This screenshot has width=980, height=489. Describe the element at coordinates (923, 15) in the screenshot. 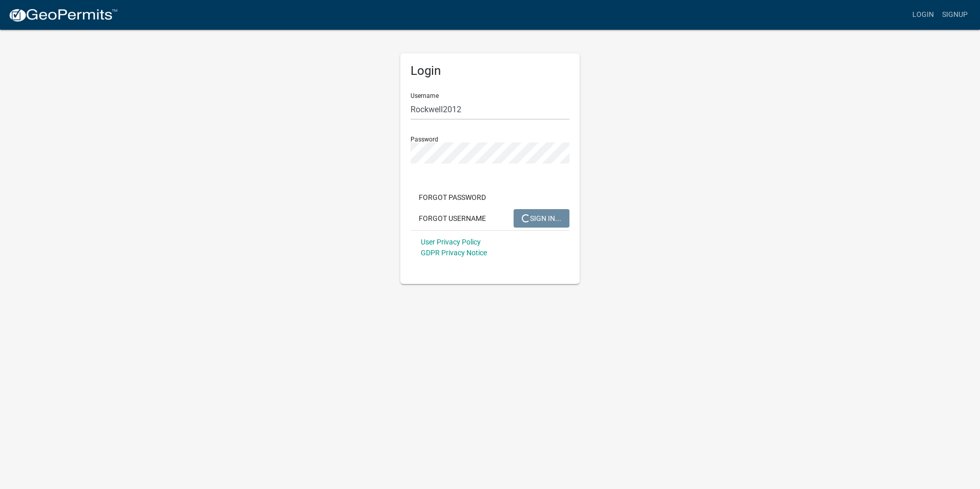

I see `a: Login` at that location.